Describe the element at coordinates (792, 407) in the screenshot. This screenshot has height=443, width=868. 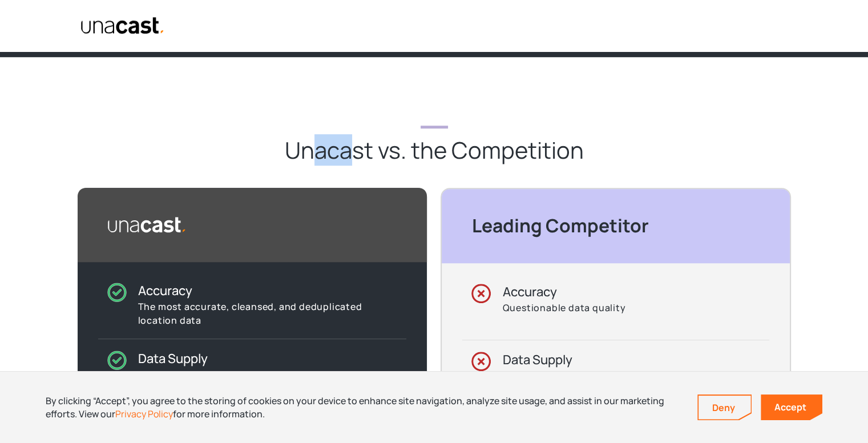
I see `a: Accept` at that location.